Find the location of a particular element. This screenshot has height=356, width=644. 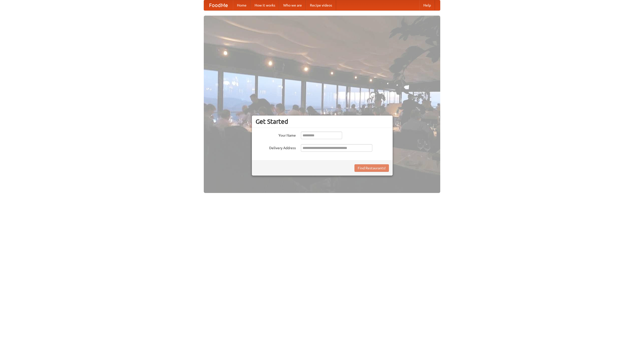

label: Delivery Address is located at coordinates (276, 147).